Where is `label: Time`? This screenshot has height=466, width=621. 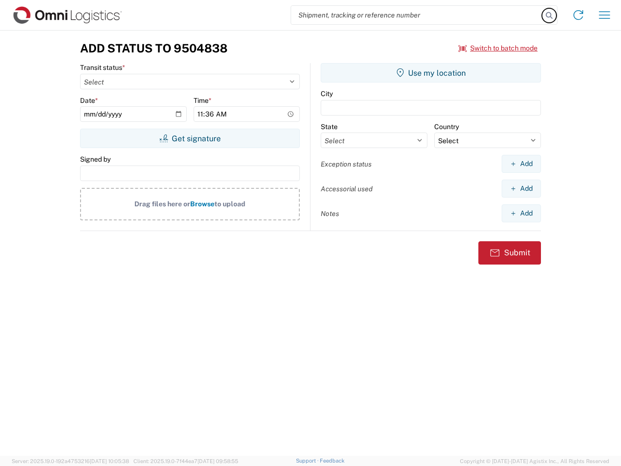
label: Time is located at coordinates (202, 100).